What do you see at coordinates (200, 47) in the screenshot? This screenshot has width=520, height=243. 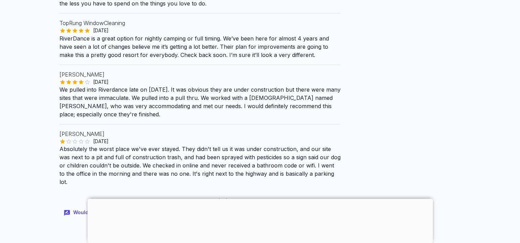 I see `p: RiverDance is a great option for nightly camping or full timing. We’ve been here for almost 4 yea...` at bounding box center [200, 47].